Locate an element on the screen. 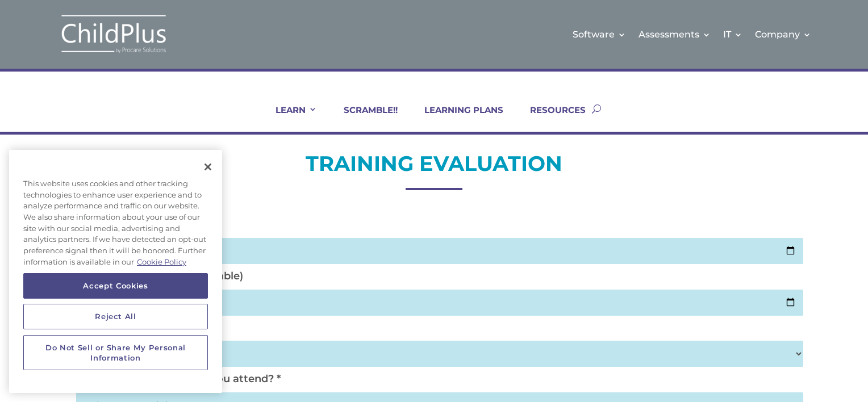 The height and width of the screenshot is (402, 868). a: SCRAMBLE!! is located at coordinates (364, 118).